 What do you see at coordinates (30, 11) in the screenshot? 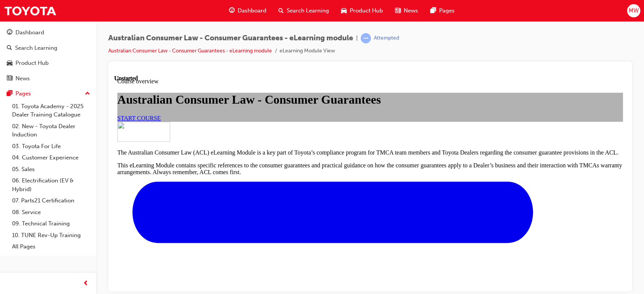
I see `a: Trak` at bounding box center [30, 11].